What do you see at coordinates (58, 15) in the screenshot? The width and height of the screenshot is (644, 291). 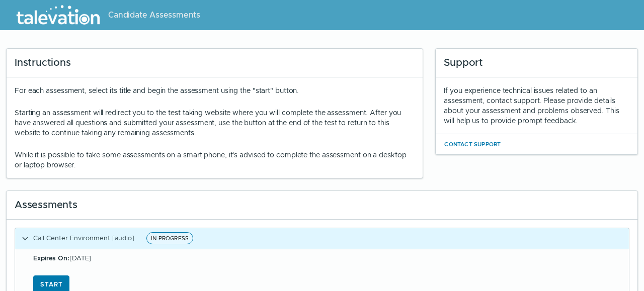 I see `img: Talevation_Logo_Transparent_white.png` at bounding box center [58, 15].